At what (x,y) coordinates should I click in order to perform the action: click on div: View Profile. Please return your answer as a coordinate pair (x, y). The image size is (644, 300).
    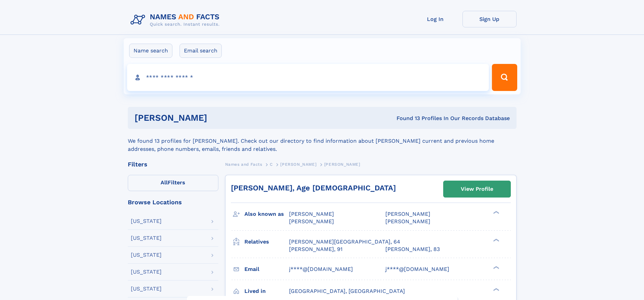
    Looking at the image, I should click on (477, 189).